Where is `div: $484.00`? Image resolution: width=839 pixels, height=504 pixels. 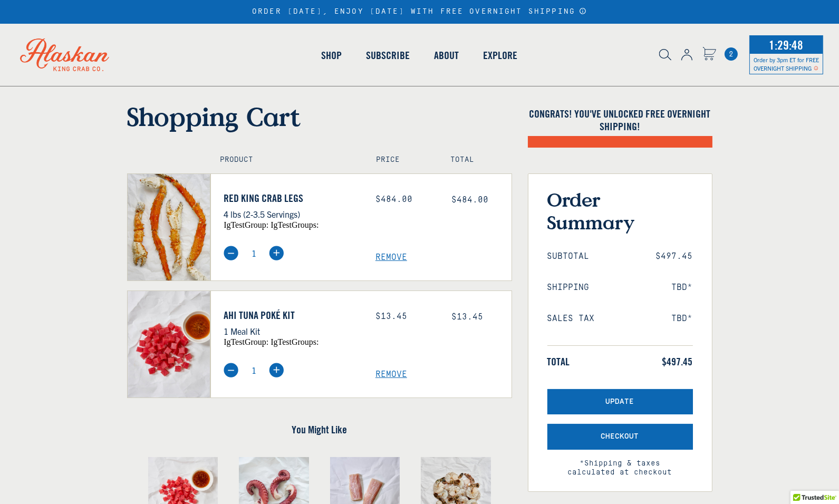 div: $484.00 is located at coordinates (406, 200).